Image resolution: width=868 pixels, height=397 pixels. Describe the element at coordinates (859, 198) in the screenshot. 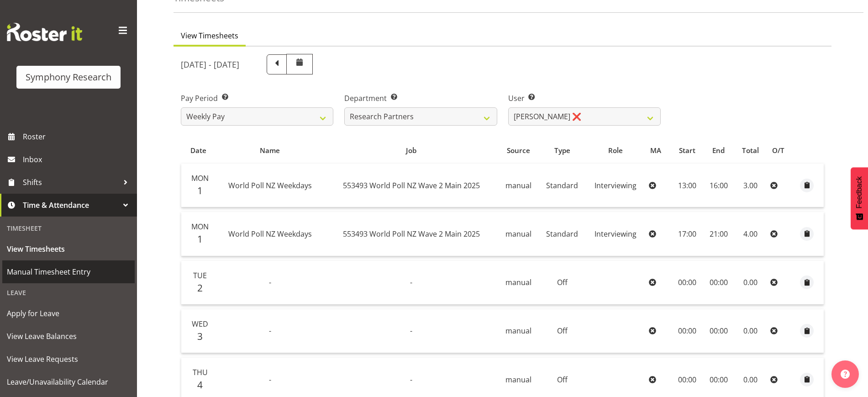

I see `button: Feedback - Show survey` at that location.